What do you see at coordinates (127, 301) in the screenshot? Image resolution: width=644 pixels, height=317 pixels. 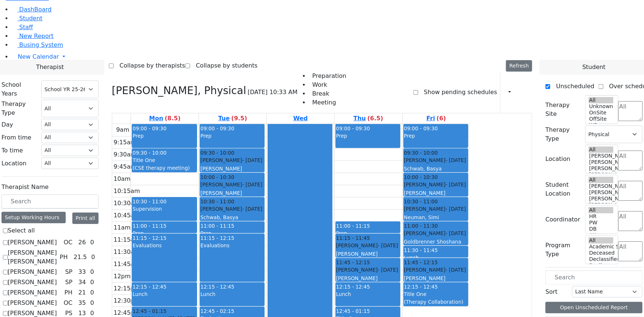 I see `div: 12:30pm` at bounding box center [127, 301].